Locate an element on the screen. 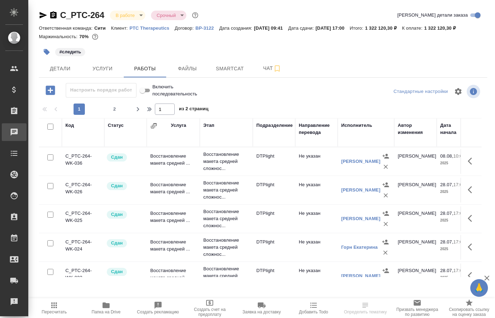 The image size is (495, 318). span: Включить последовательность is located at coordinates (175, 90).